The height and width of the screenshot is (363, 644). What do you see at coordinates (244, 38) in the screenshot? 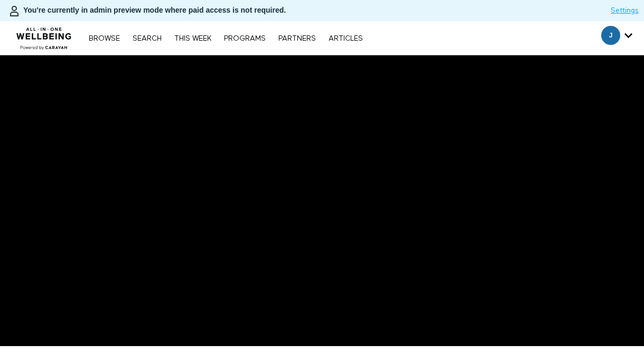
I see `a: PROGRAMS` at bounding box center [244, 38].